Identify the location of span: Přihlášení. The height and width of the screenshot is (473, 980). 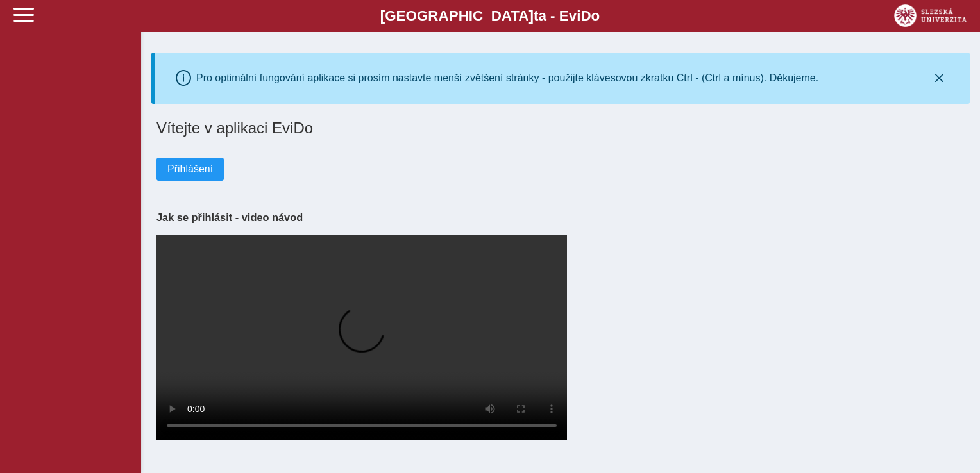
(190, 169).